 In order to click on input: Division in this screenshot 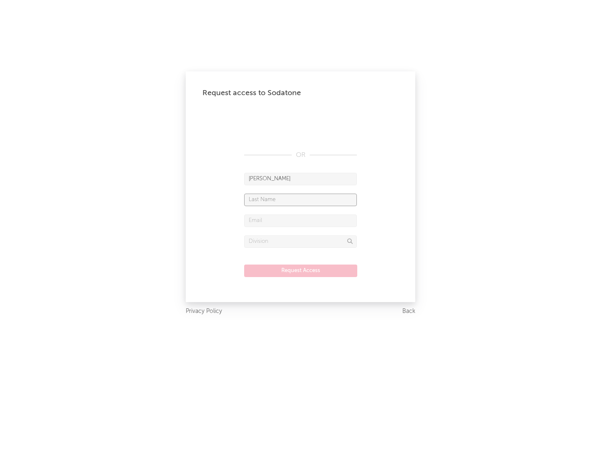, I will do `click(301, 242)`.